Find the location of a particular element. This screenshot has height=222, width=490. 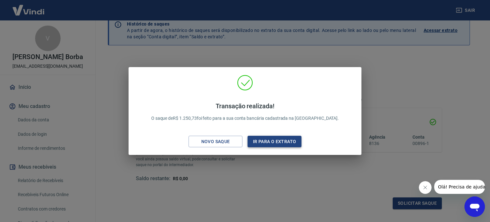

button: Novo saque is located at coordinates (215, 141).